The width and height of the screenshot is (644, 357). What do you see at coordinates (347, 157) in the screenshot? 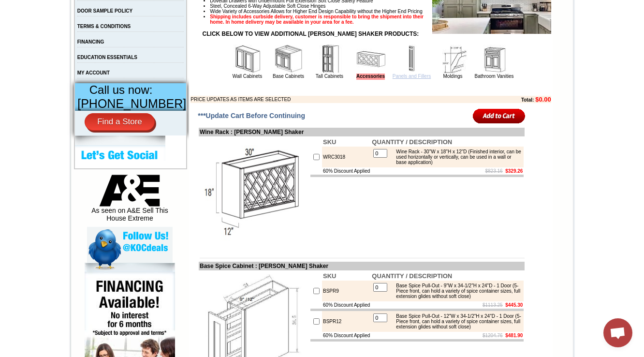
I see `td: WRC3018` at bounding box center [347, 157].